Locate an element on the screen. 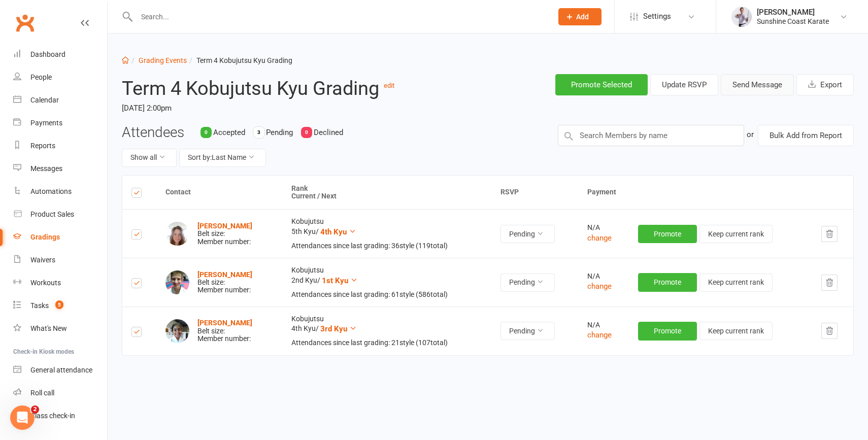 This screenshot has height=440, width=868. span: Accepted is located at coordinates (229, 132).